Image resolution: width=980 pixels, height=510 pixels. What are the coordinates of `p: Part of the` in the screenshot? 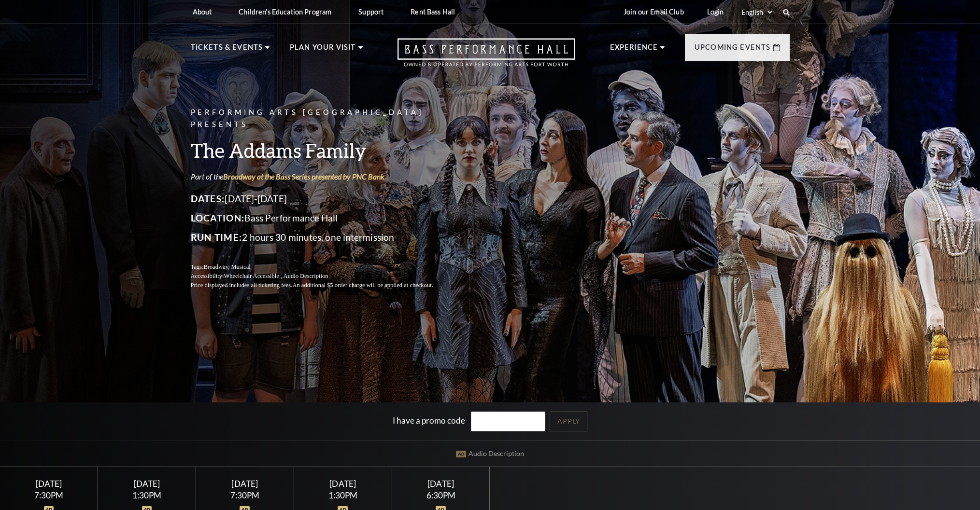 It's located at (324, 176).